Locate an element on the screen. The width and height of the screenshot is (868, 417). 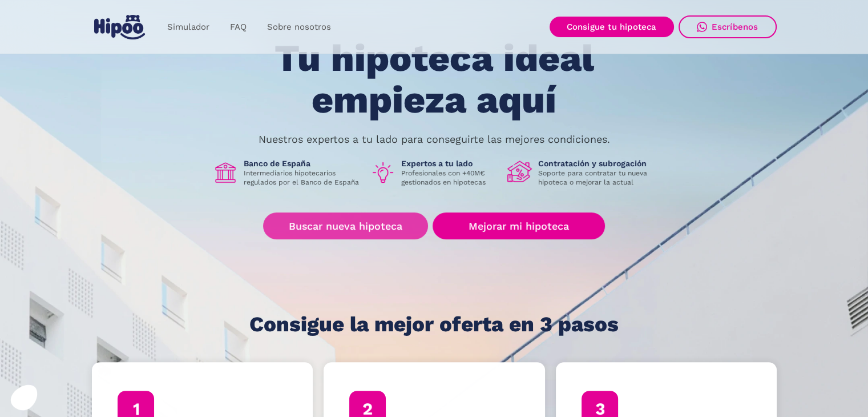
p: Intermediarios hipotecarios regulados por el Banco de España is located at coordinates (302, 177).